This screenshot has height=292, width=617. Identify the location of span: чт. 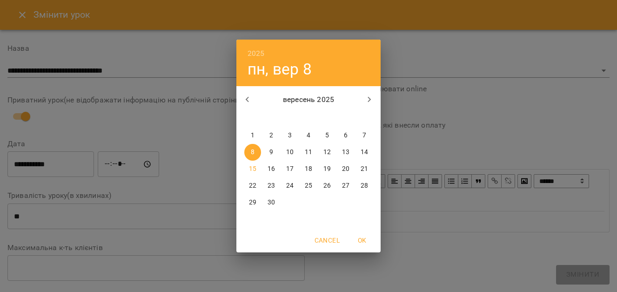
(309, 118).